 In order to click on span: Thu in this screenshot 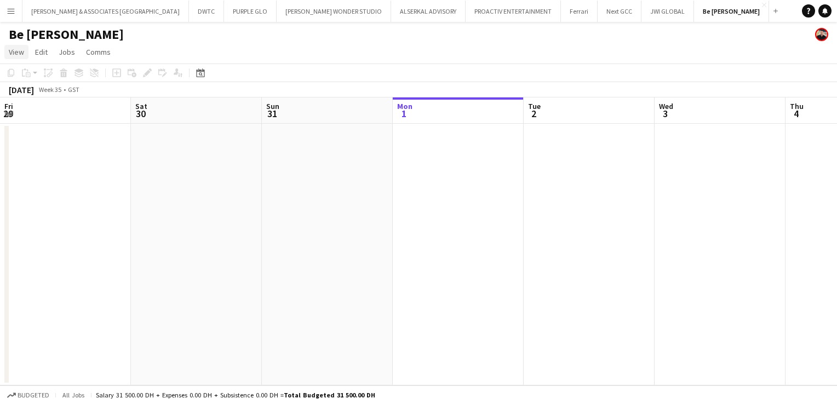, I will do `click(796, 106)`.